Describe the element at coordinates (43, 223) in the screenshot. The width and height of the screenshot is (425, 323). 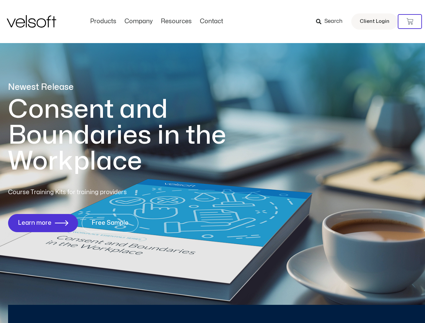
I see `a: Learn more` at that location.